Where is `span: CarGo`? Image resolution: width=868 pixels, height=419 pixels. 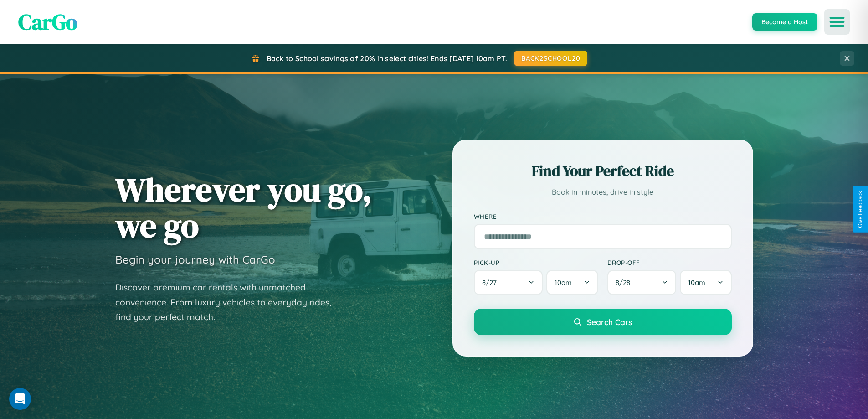
span: CarGo is located at coordinates (48, 22).